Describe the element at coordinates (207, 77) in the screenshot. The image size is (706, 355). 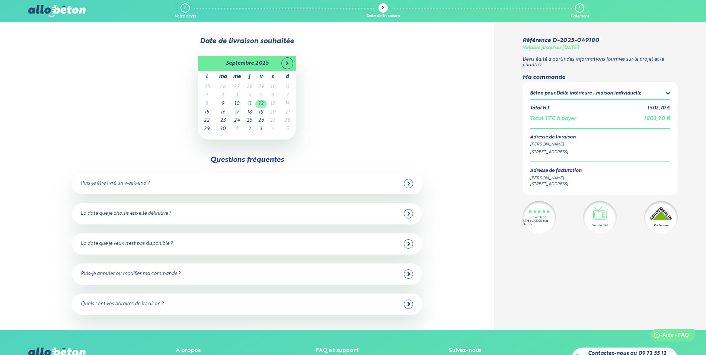
I see `th: l` at that location.